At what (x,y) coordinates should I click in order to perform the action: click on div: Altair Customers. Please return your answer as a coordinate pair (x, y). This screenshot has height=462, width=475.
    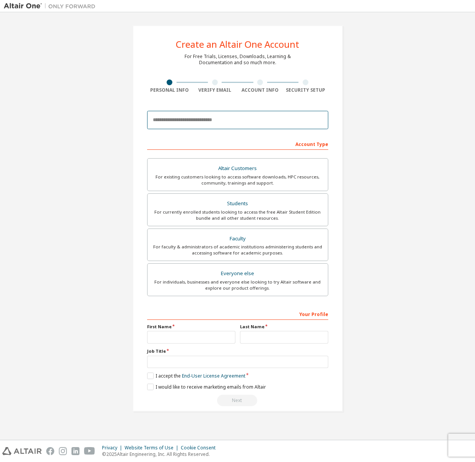
    Looking at the image, I should click on (238, 168).